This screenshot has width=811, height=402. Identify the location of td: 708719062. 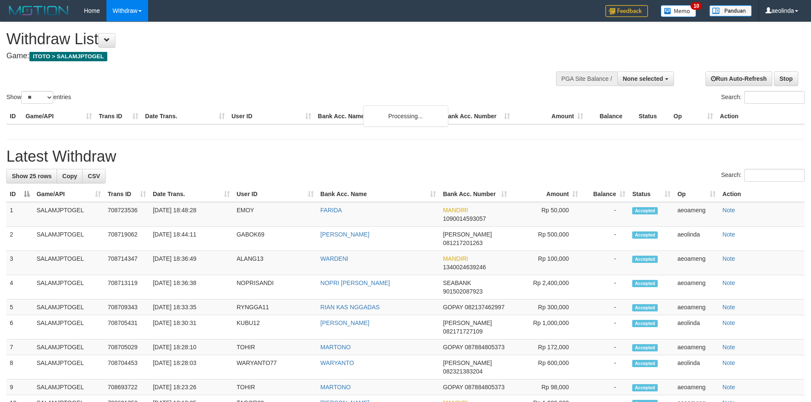
(127, 239).